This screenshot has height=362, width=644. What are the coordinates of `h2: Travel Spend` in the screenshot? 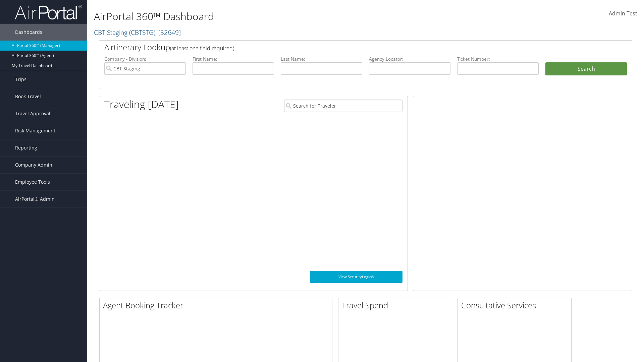 It's located at (397, 305).